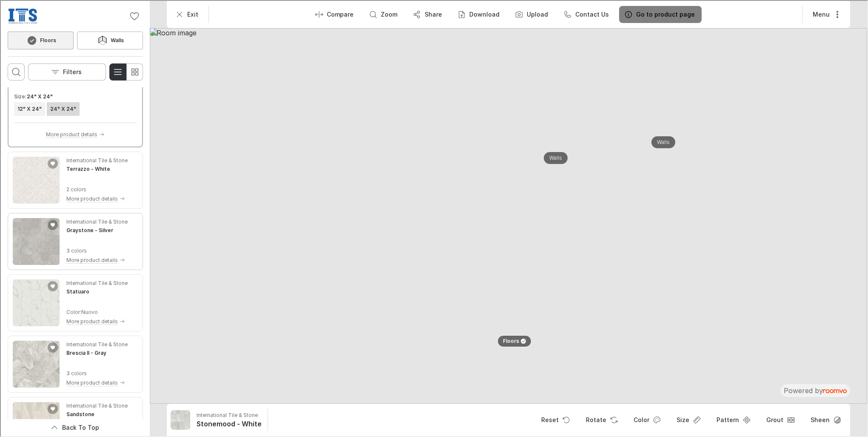 Image resolution: width=868 pixels, height=437 pixels. I want to click on button: More actions, so click(826, 14).